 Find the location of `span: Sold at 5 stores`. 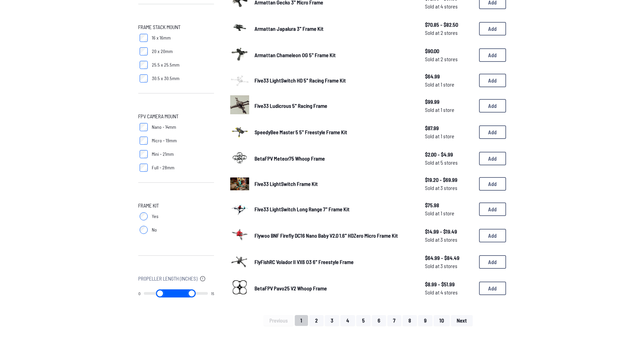

span: Sold at 5 stores is located at coordinates (449, 163).